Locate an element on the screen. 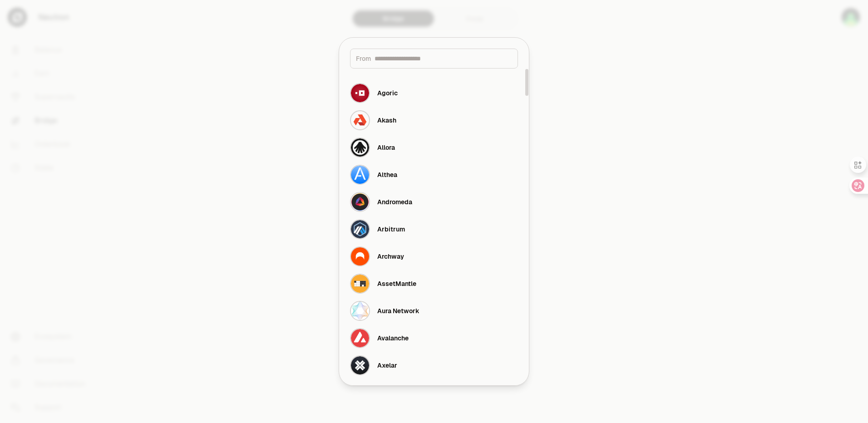 This screenshot has height=423, width=868. img: Andromeda Logo is located at coordinates (360, 202).